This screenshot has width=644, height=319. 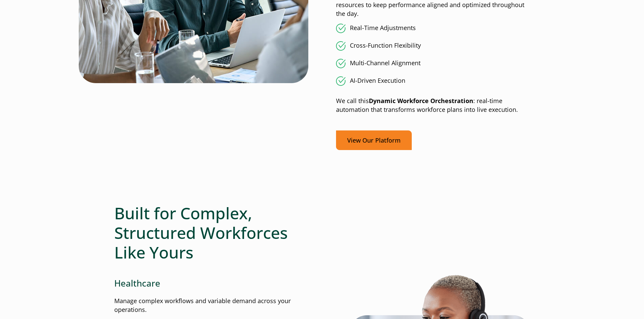 I want to click on p: We call this : real-time automation that transforms workforce plans into live execution., so click(x=433, y=106).